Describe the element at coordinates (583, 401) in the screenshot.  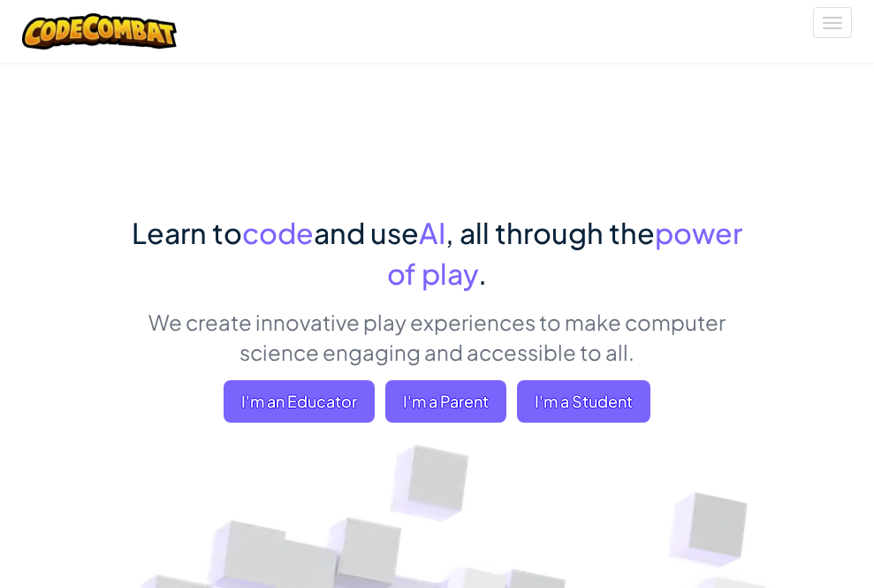
I see `button: I'm a Student` at that location.